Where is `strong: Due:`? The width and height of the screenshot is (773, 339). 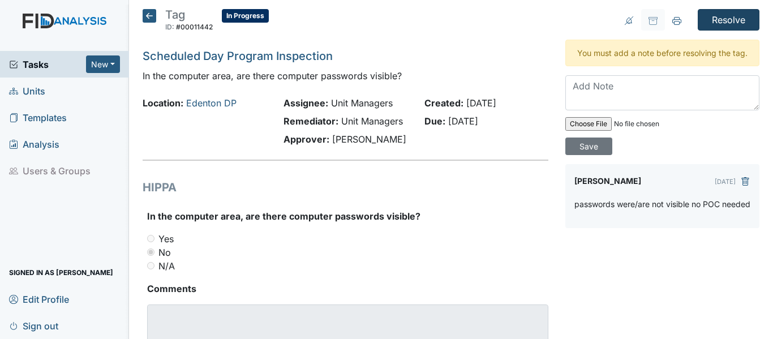 strong: Due: is located at coordinates (435, 121).